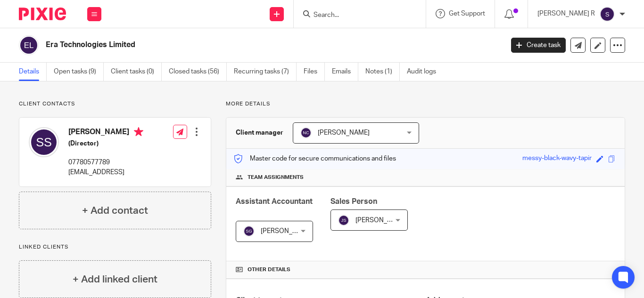  What do you see at coordinates (198, 71) in the screenshot?
I see `a: Closed tasks (56)` at bounding box center [198, 71].